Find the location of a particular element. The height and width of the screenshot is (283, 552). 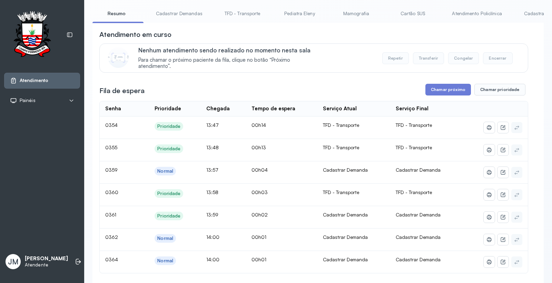

span: 0355 is located at coordinates (111, 147).